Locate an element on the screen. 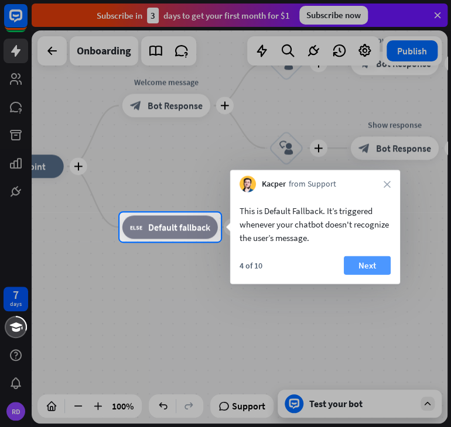 The width and height of the screenshot is (451, 427). span: Kacper is located at coordinates (273, 184).